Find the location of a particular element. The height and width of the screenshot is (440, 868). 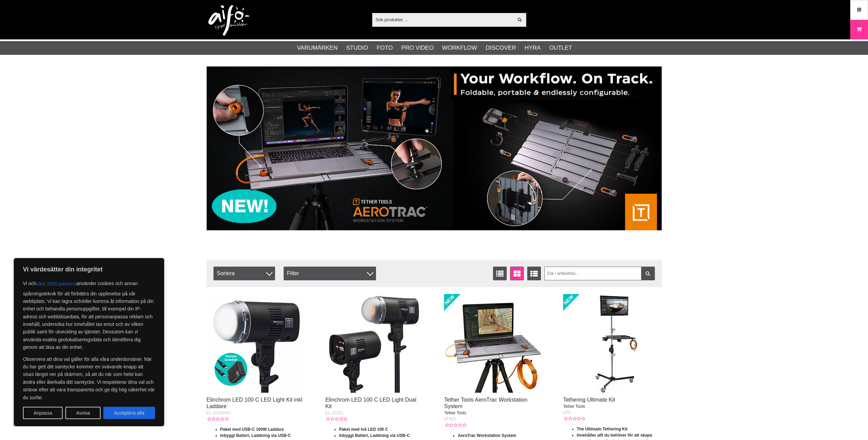

strong: Innehåller allt du behöver för att skapa is located at coordinates (614, 435).